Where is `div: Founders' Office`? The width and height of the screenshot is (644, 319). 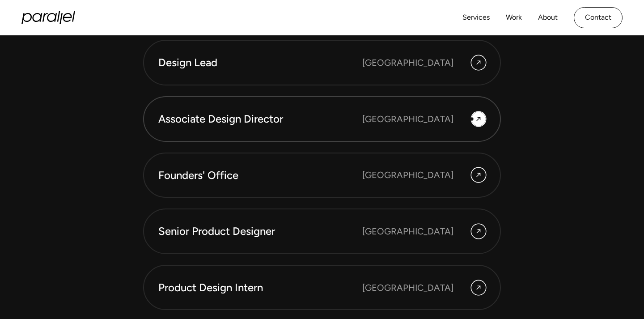 div: Founders' Office is located at coordinates (260, 175).